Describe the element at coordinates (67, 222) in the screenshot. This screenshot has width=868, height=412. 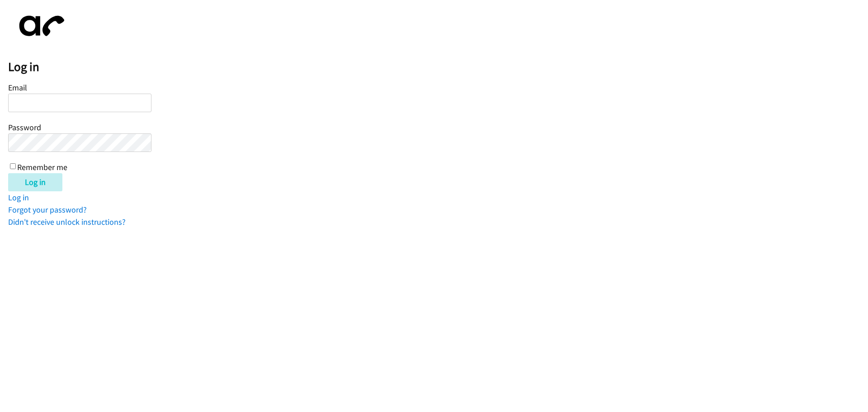
I see `a: Didn't receive unlock instructions?` at that location.